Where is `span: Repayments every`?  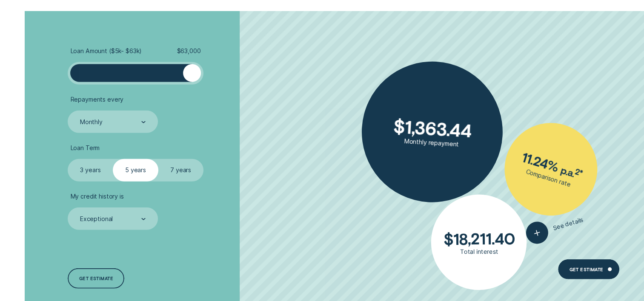
span: Repayments every is located at coordinates (97, 99).